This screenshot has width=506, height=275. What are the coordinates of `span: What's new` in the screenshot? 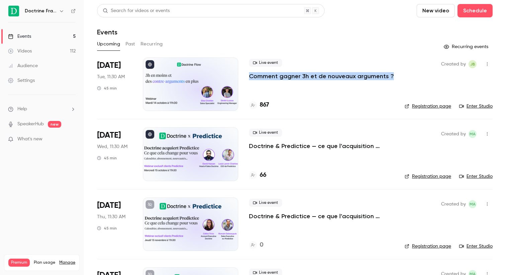 It's located at (30, 139).